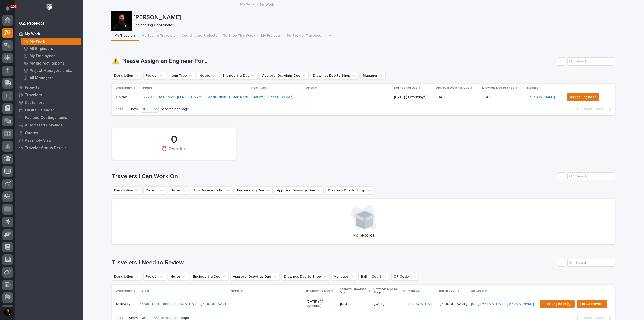  Describe the element at coordinates (51, 48) in the screenshot. I see `a: All Engineers` at that location.